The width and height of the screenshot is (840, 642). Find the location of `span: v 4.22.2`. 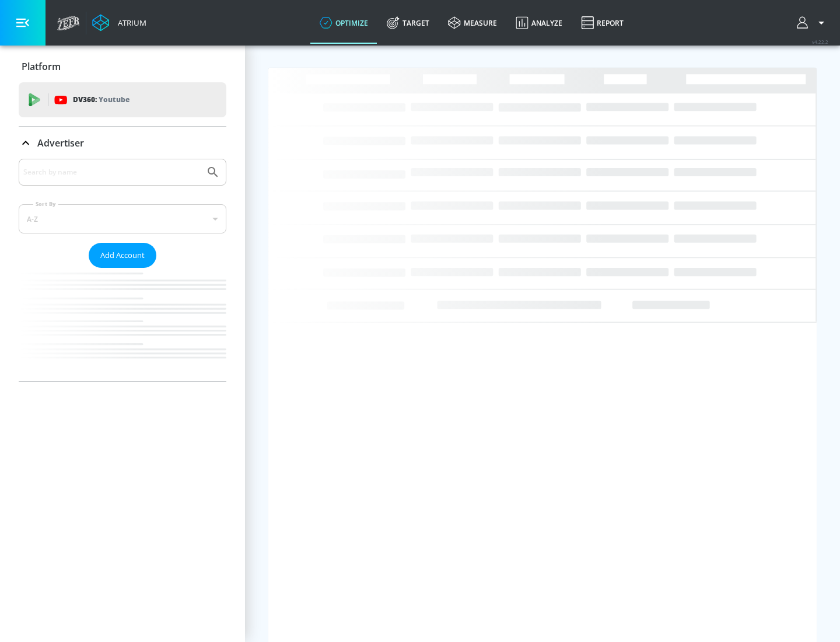

span: v 4.22.2 is located at coordinates (820, 41).